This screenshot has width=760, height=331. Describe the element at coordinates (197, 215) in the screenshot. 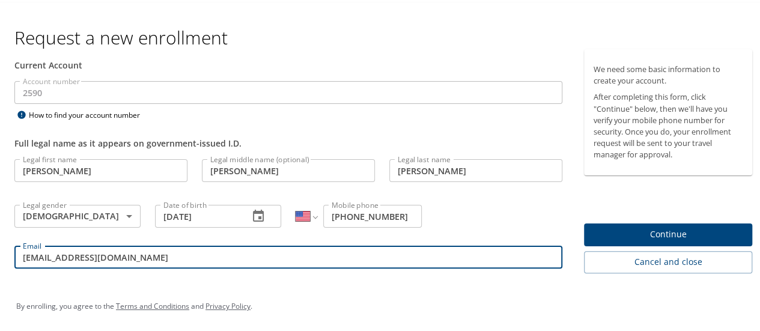

I see `input: MM/DD/YYYY` at that location.